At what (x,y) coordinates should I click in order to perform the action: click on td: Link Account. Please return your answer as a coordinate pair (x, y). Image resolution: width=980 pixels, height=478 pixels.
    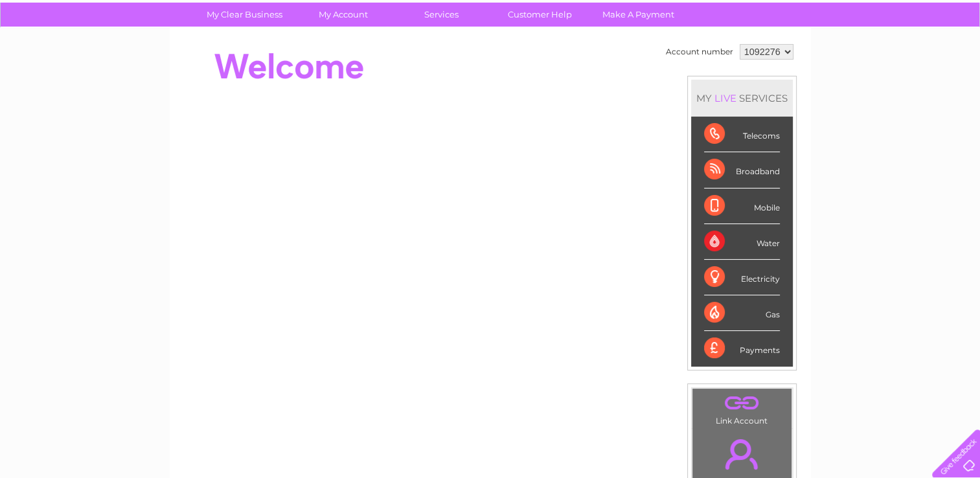
    Looking at the image, I should click on (742, 408).